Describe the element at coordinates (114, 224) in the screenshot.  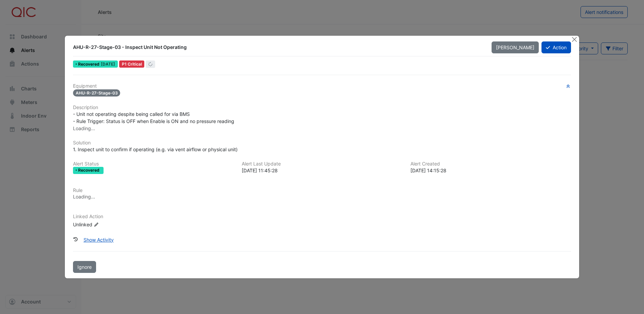
I see `div: Unlinked` at that location.